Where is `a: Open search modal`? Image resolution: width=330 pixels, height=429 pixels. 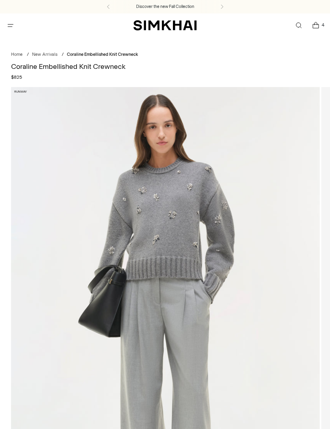
a: Open search modal is located at coordinates (298, 25).